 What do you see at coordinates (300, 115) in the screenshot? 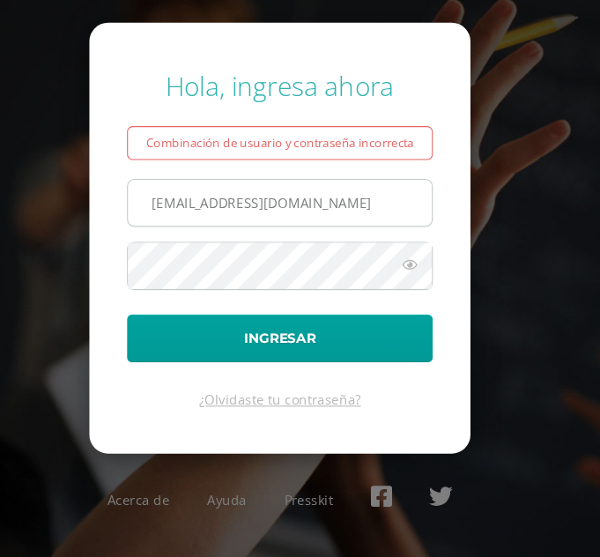
I see `div: Hola, ingresa ahora` at bounding box center [300, 115].